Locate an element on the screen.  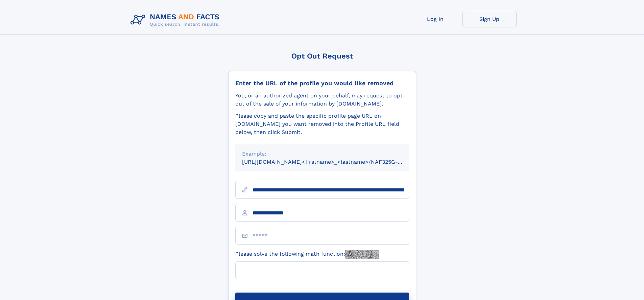
div: Opt Out Request is located at coordinates (322, 56).